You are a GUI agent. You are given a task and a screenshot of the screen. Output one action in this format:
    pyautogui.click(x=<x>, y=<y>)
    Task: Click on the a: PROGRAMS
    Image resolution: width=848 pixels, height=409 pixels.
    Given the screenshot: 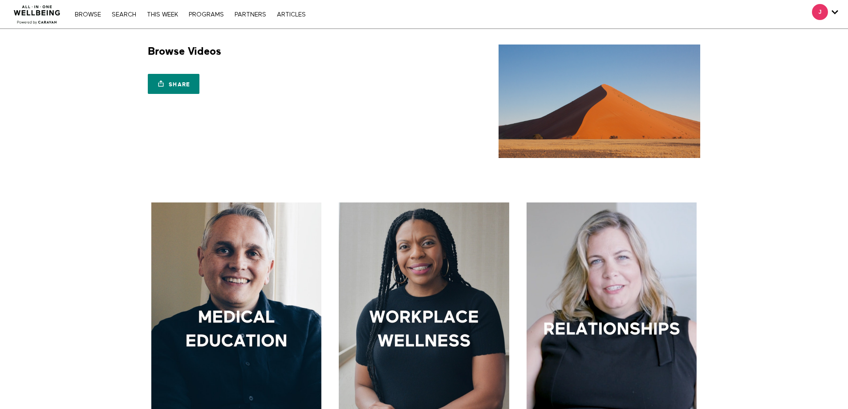 What is the action you would take?
    pyautogui.click(x=206, y=15)
    